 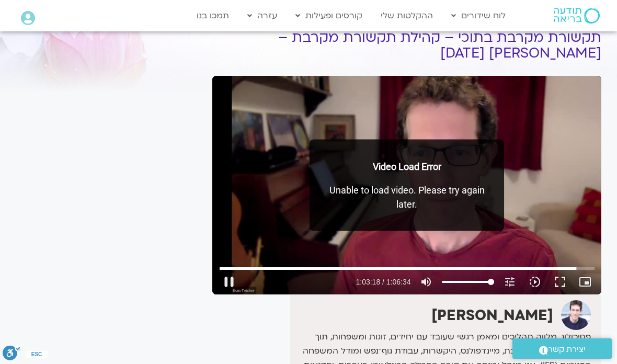 I want to click on a: לוח שידורים, so click(x=479, y=16).